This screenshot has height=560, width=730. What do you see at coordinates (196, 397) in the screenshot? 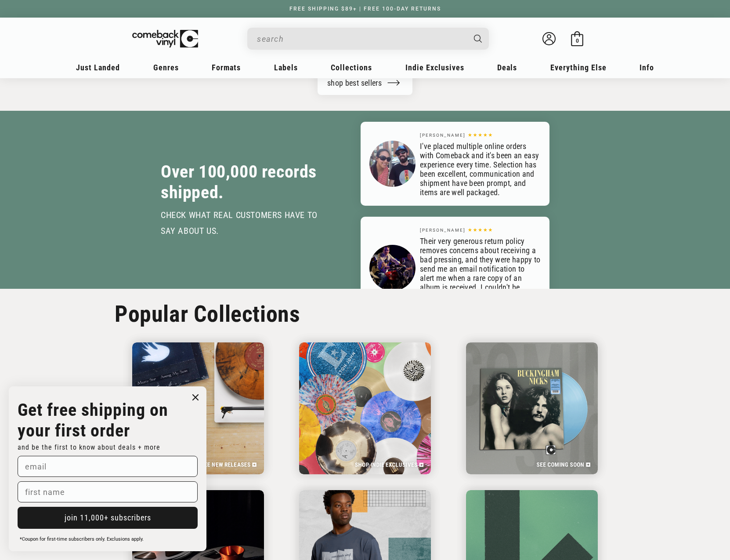
I see `button: Close dialog` at bounding box center [196, 397].